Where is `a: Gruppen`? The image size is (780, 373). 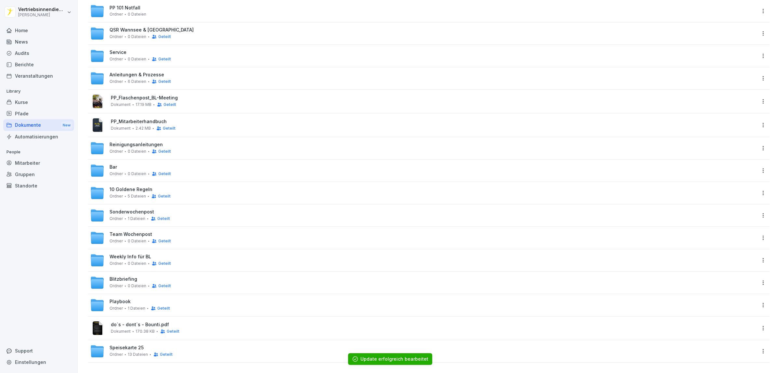
a: Gruppen is located at coordinates (39, 174).